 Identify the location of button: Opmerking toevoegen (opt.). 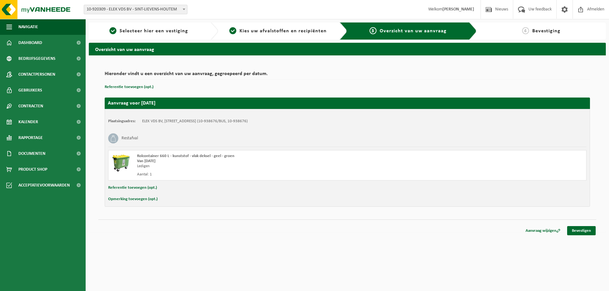
(133, 199).